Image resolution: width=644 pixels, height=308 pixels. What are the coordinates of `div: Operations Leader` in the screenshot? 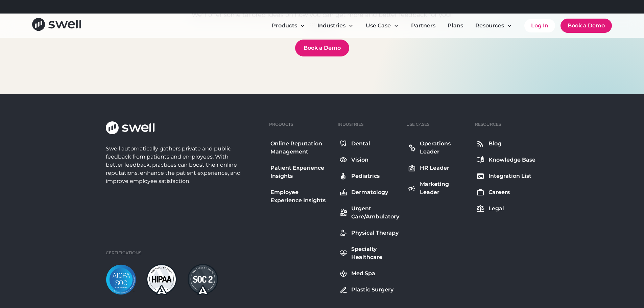 It's located at (444, 148).